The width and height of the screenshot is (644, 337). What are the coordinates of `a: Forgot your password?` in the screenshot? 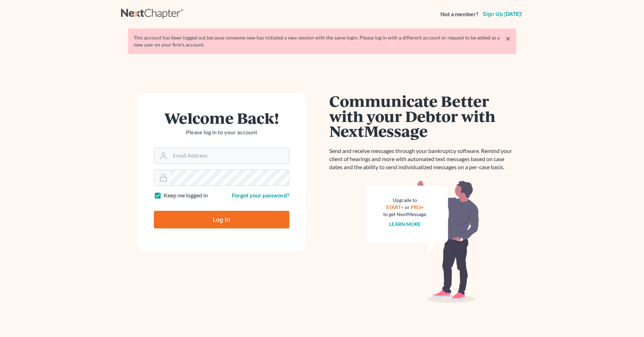 It's located at (261, 195).